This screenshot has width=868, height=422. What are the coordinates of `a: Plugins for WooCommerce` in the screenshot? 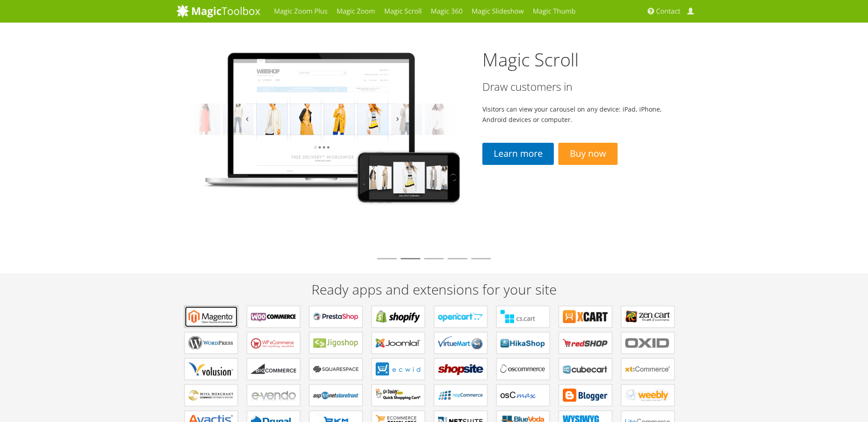 It's located at (273, 316).